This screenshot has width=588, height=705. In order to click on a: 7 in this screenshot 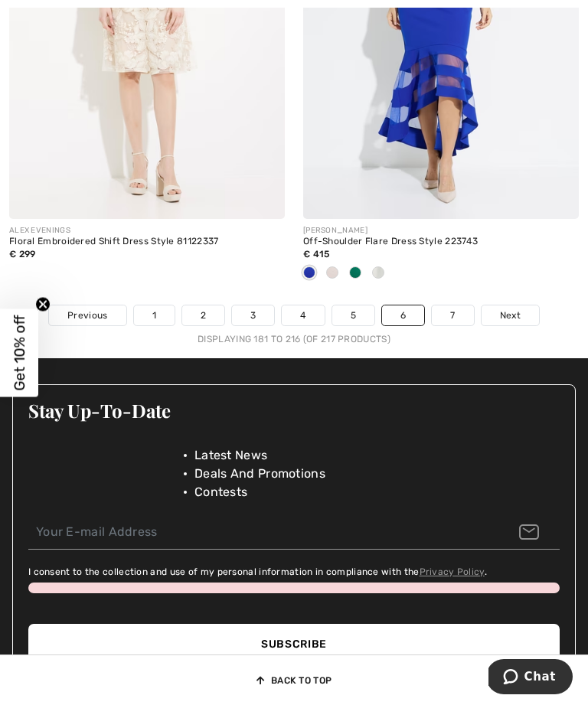, I will do `click(452, 316)`.